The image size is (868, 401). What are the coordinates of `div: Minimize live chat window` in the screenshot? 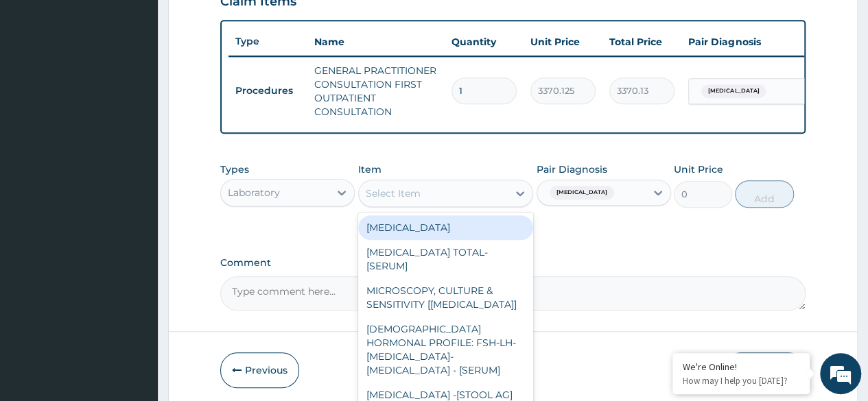 It's located at (242, 23).